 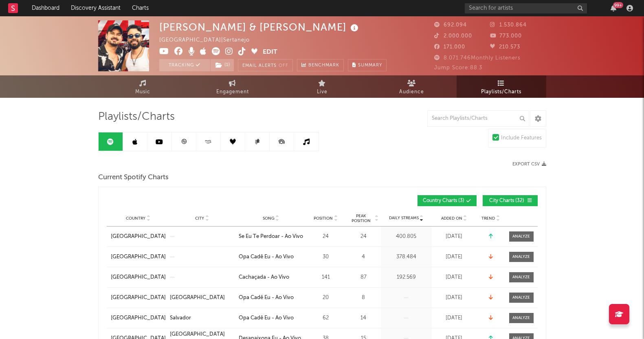 What do you see at coordinates (136, 218) in the screenshot?
I see `span: Country` at bounding box center [136, 218].